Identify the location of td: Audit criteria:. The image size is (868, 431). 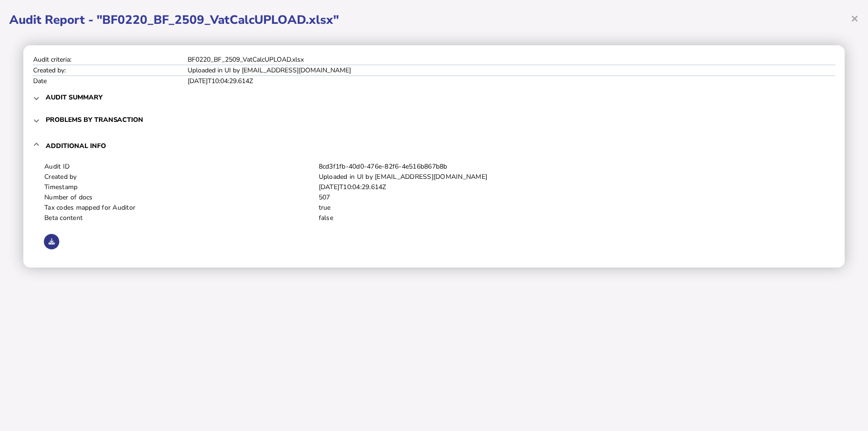
(109, 60).